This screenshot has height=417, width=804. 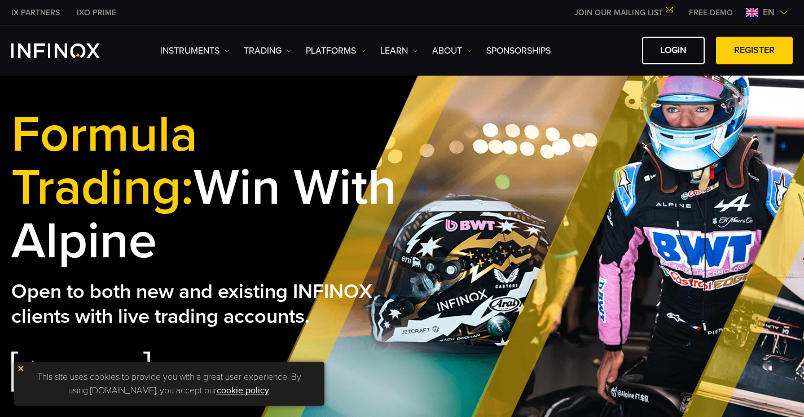 What do you see at coordinates (519, 51) in the screenshot?
I see `a: SPONSORSHIPS` at bounding box center [519, 51].